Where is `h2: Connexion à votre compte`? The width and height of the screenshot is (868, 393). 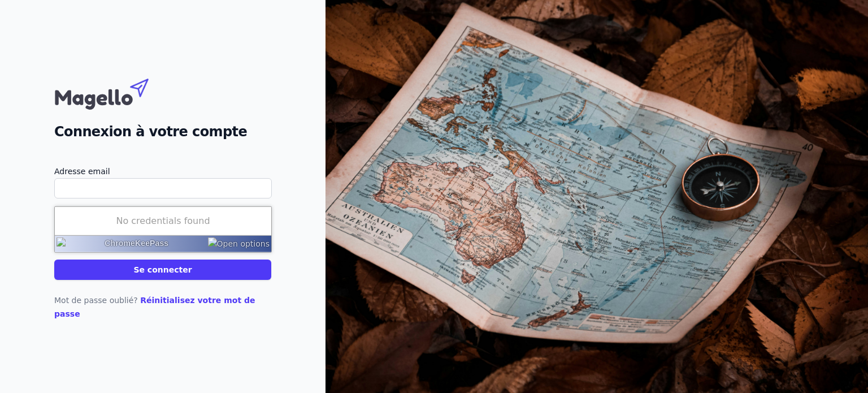
h2: Connexion à votre compte is located at coordinates (163, 132).